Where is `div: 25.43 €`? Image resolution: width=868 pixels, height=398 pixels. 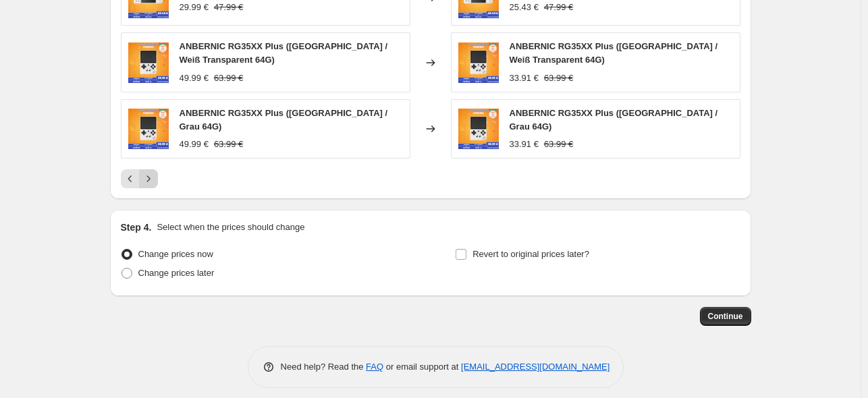
div: 25.43 € is located at coordinates (523, 7).